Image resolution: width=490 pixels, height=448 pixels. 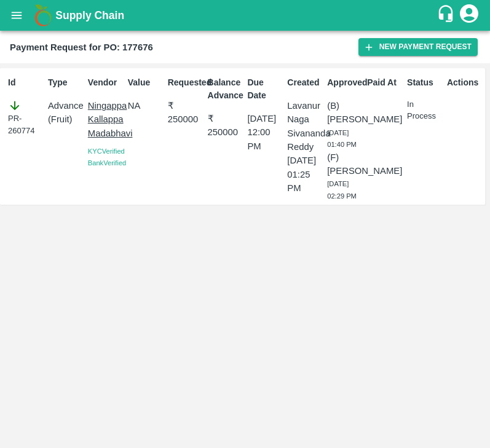 What do you see at coordinates (424, 110) in the screenshot?
I see `p: In Process` at bounding box center [424, 110].